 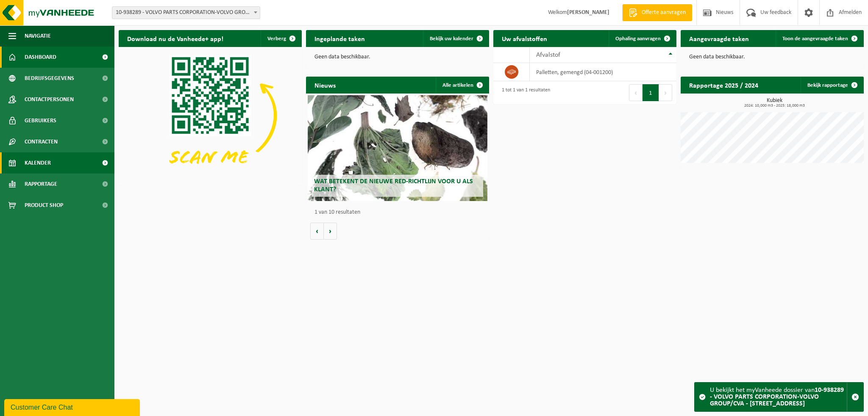 I want to click on div: Customer Care Chat, so click(x=68, y=10).